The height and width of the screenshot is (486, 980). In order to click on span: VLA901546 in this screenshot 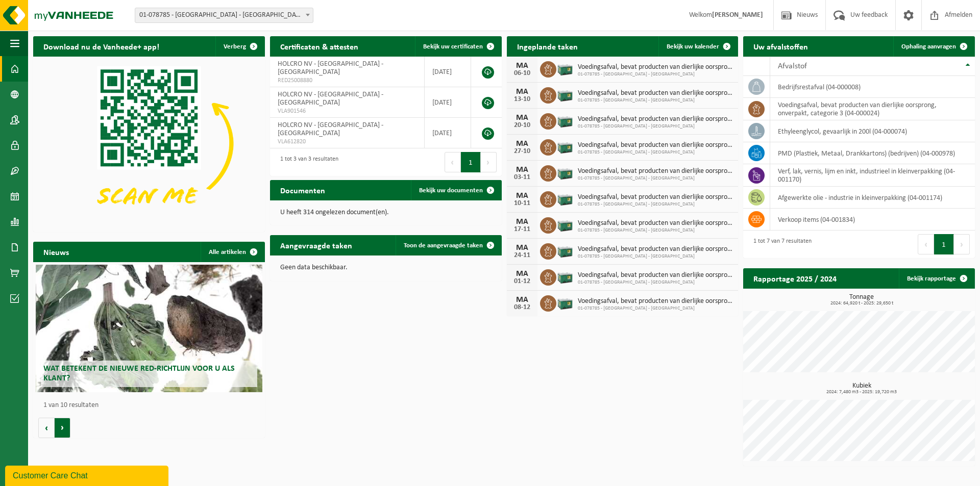, I will do `click(347, 111)`.